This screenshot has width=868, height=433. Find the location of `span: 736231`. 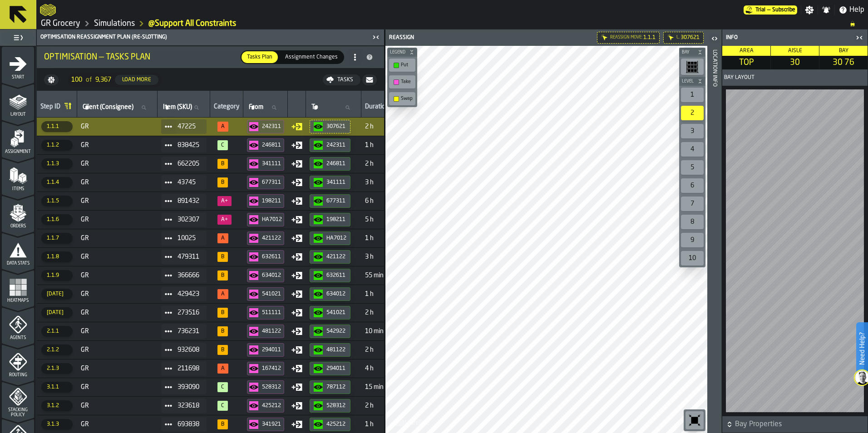

span: 736231 is located at coordinates (189, 331).